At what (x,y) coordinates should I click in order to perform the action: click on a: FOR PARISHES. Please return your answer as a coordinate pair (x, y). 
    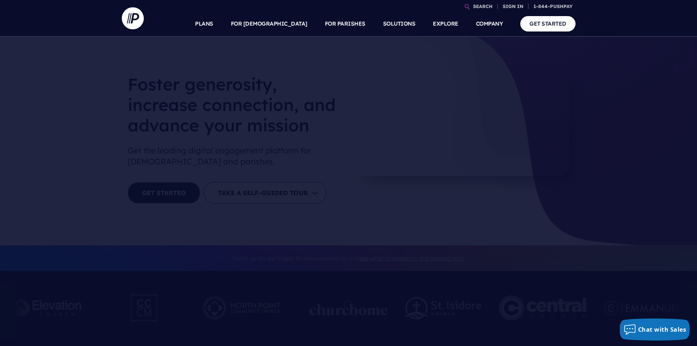
    Looking at the image, I should click on (345, 24).